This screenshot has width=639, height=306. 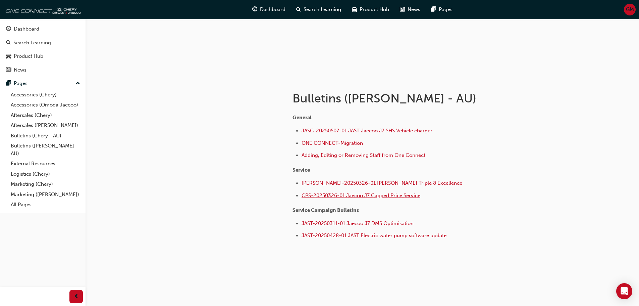 I want to click on div: Search Learning, so click(x=32, y=43).